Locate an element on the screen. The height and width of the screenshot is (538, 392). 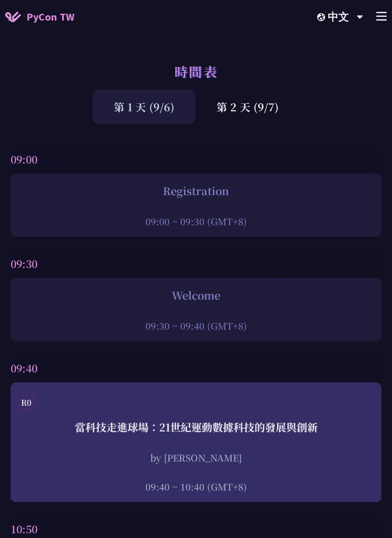
span: PyCon TW is located at coordinates (50, 17).